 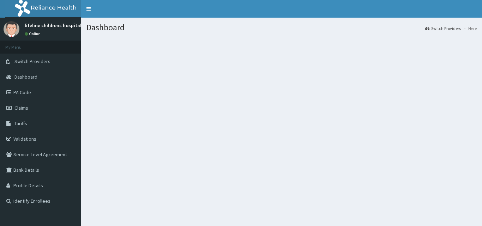 What do you see at coordinates (53, 25) in the screenshot?
I see `p: lifeline childrens hospital` at bounding box center [53, 25].